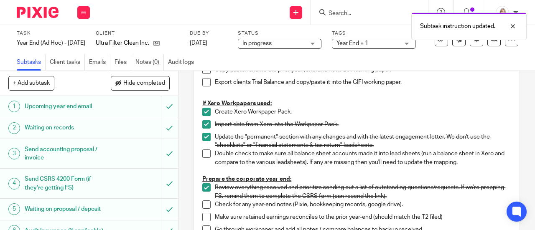 Image resolution: width=535 pixels, height=230 pixels. I want to click on p: Ultra Filter Clean Inc., so click(122, 43).